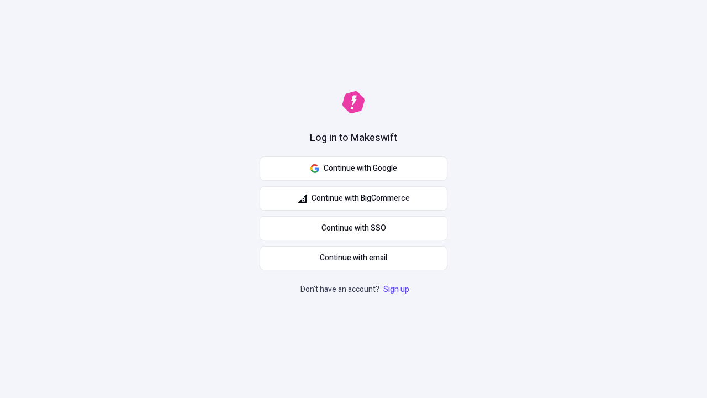 This screenshot has width=707, height=398. Describe the element at coordinates (361, 198) in the screenshot. I see `span: Continue with BigCommerce` at that location.